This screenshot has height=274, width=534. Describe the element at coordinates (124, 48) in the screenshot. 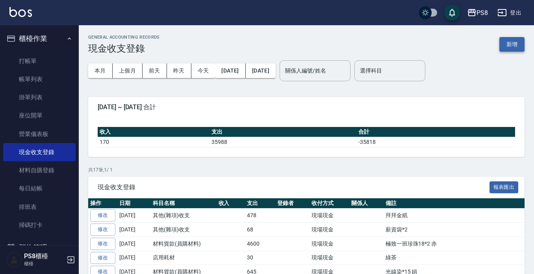

I see `h3: 現金收支登錄` at that location.